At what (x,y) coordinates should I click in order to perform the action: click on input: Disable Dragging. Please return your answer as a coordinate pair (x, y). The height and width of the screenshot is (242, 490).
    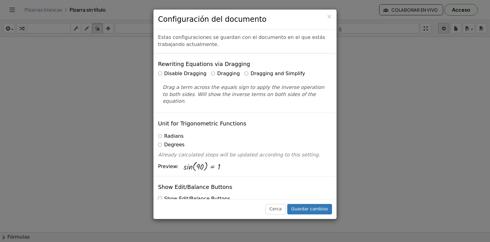
    Looking at the image, I should click on (160, 73).